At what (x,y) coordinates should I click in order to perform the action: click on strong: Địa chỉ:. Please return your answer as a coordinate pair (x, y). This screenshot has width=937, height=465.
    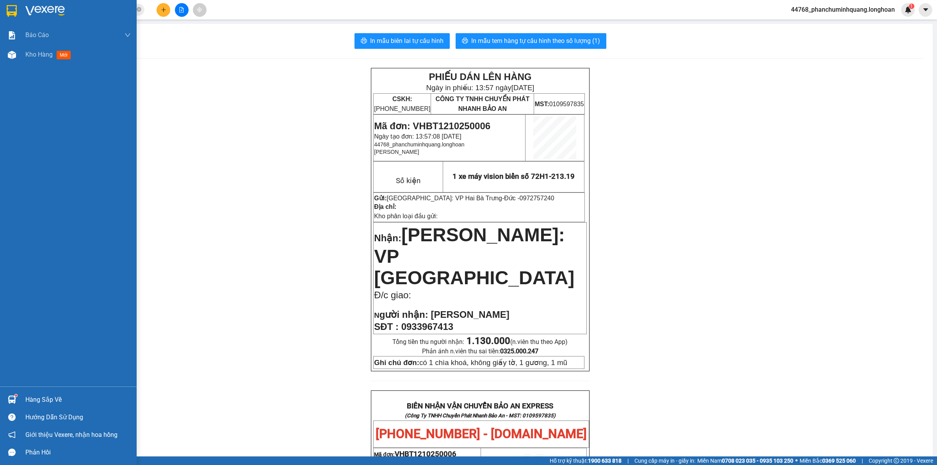
    Looking at the image, I should click on (385, 207).